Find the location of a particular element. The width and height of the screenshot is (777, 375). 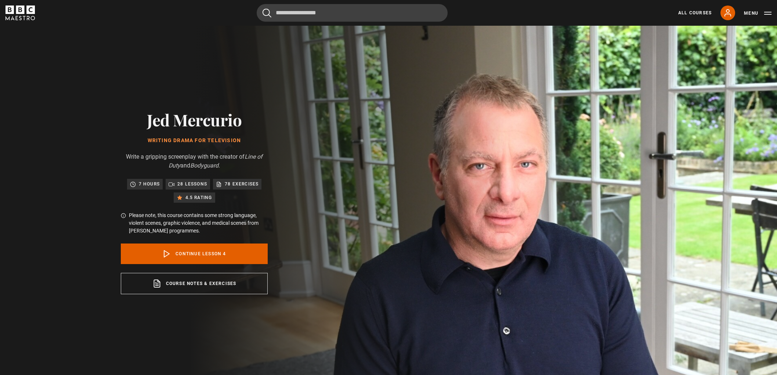

a: Course notes & exercises is located at coordinates (194, 284).